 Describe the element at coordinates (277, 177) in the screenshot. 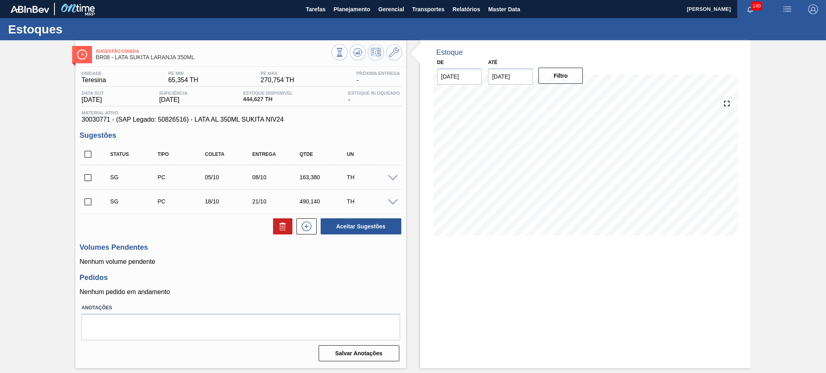

I see `div: 08/10/2025` at that location.